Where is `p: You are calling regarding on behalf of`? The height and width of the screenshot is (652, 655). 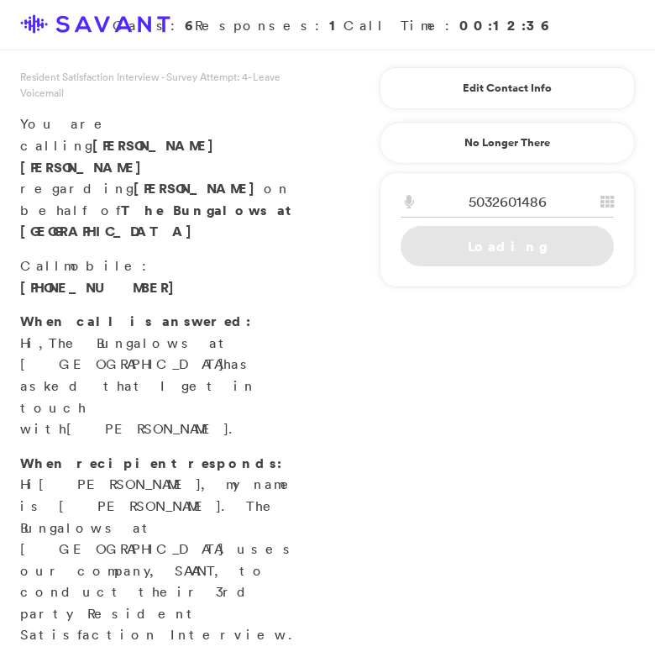 p: You are calling regarding on behalf of is located at coordinates (168, 178).